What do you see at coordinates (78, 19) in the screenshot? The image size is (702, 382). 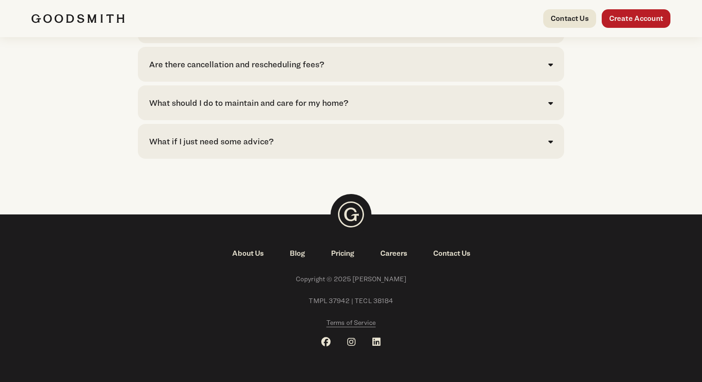 I see `img: Goodsmith` at bounding box center [78, 19].